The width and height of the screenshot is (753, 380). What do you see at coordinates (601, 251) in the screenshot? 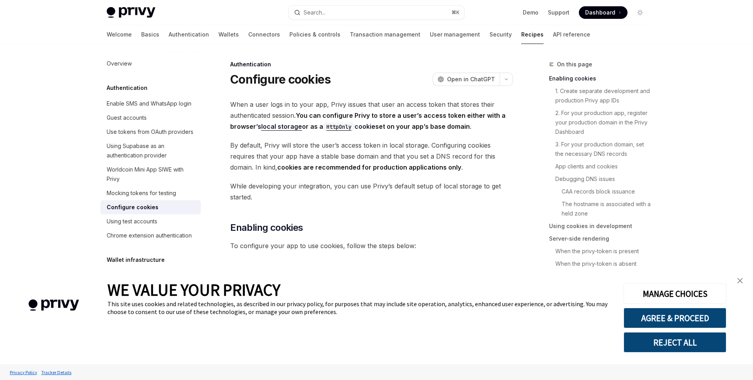
I see `a: When the privy-token is present` at bounding box center [601, 251].